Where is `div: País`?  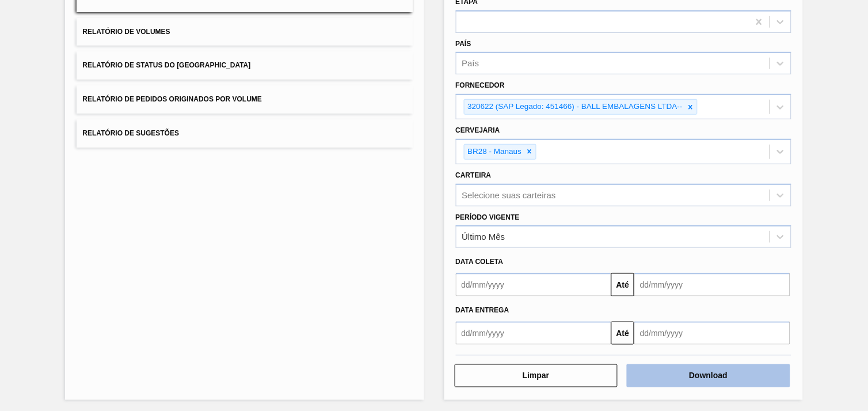
div: País is located at coordinates (471, 63).